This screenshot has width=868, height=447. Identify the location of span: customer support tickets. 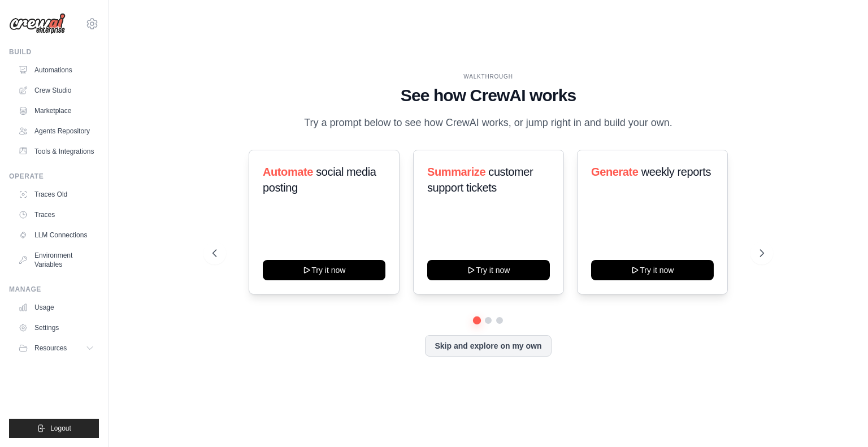
(480, 180).